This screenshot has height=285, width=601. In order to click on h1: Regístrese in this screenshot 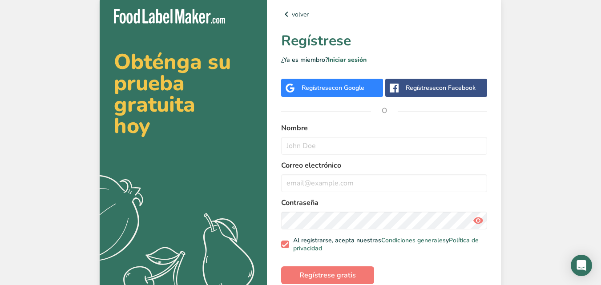, I will do `click(384, 41)`.